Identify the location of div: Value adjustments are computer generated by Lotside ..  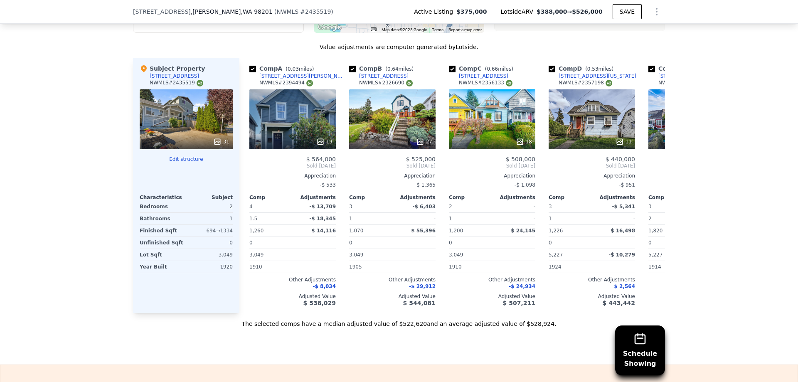
(399, 47).